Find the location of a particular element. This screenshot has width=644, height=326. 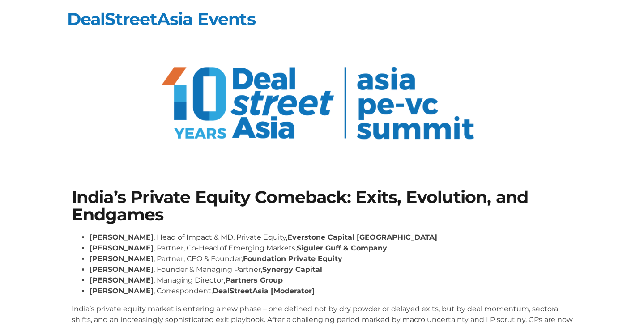

li: , Head of Impact & MD, Private Equity, is located at coordinates (331, 237).